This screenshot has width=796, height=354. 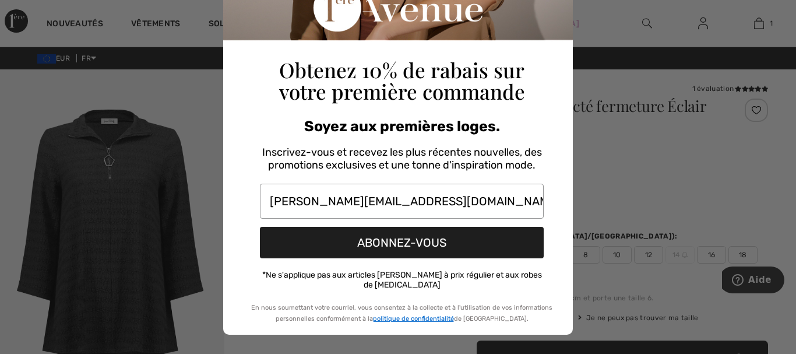 I want to click on span: Obtenez 10% de rabais sur votre première commande, so click(x=402, y=80).